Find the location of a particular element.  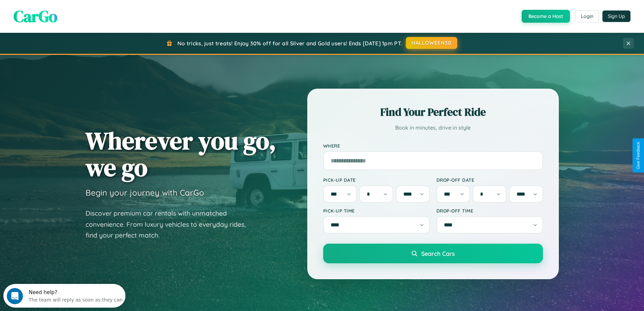

div: Need help? is located at coordinates (72, 8).